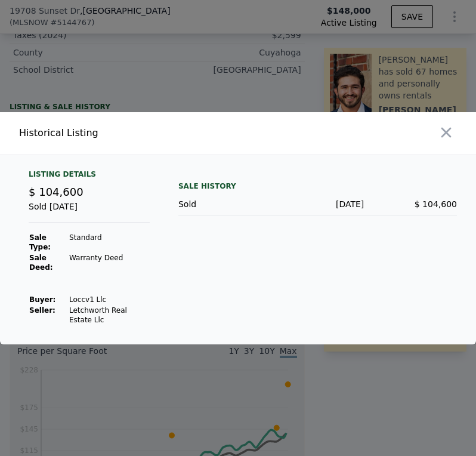 Image resolution: width=476 pixels, height=456 pixels. What do you see at coordinates (40, 242) in the screenshot?
I see `strong: Sale Type:` at bounding box center [40, 242].